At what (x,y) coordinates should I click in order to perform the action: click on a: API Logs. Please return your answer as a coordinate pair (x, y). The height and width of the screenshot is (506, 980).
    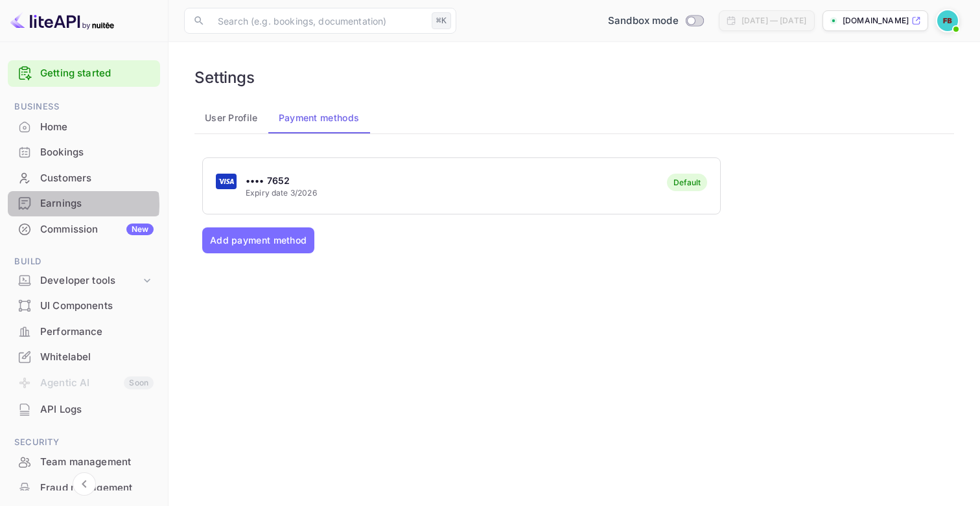
    Looking at the image, I should click on (84, 408).